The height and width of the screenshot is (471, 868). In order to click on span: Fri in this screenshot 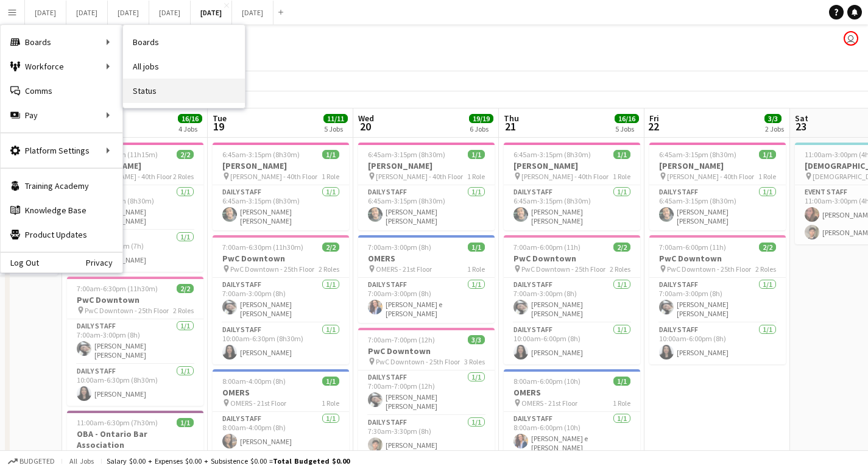, I will do `click(654, 118)`.